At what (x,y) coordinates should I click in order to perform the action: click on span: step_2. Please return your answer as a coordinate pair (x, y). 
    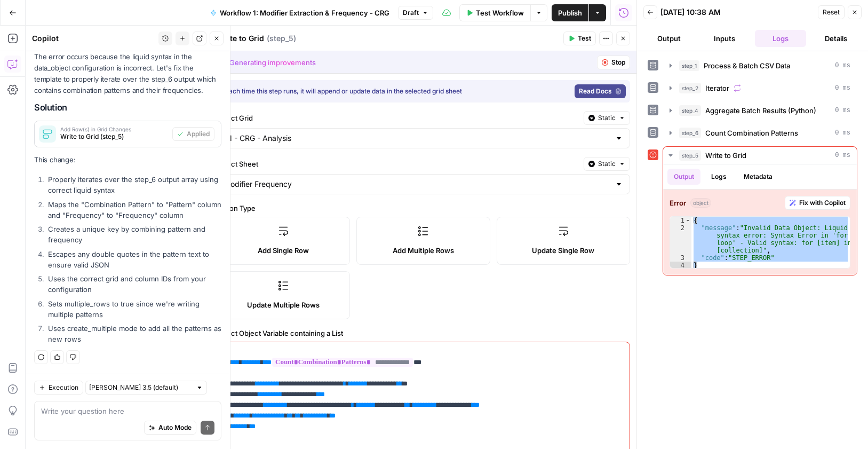
    Looking at the image, I should click on (690, 88).